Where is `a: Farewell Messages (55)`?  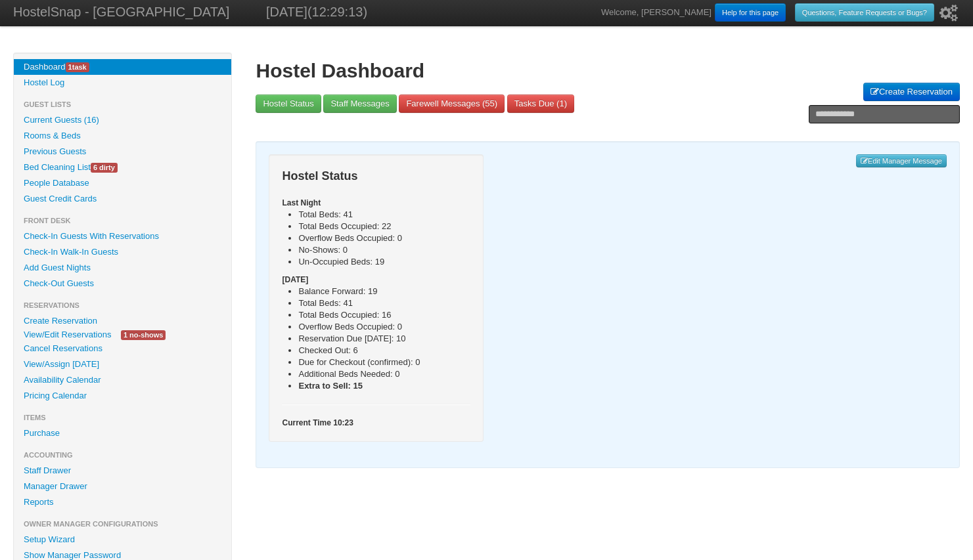 a: Farewell Messages (55) is located at coordinates (452, 104).